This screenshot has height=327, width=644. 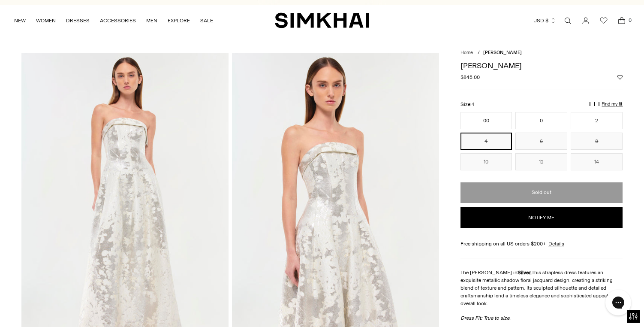 I want to click on button: USD $, so click(x=545, y=20).